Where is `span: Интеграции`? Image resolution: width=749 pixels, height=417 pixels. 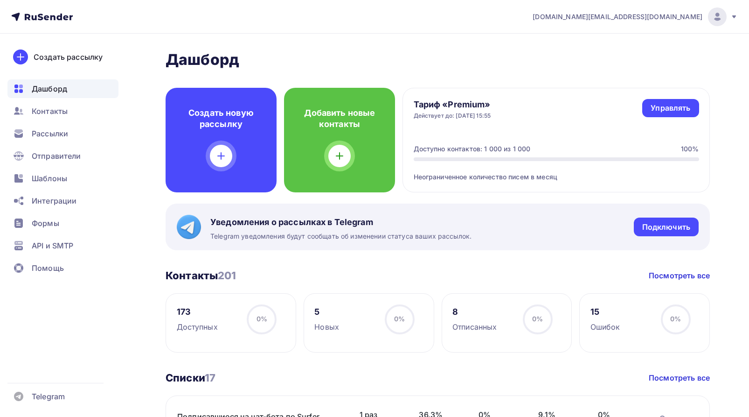
span: Интеграции is located at coordinates (54, 201).